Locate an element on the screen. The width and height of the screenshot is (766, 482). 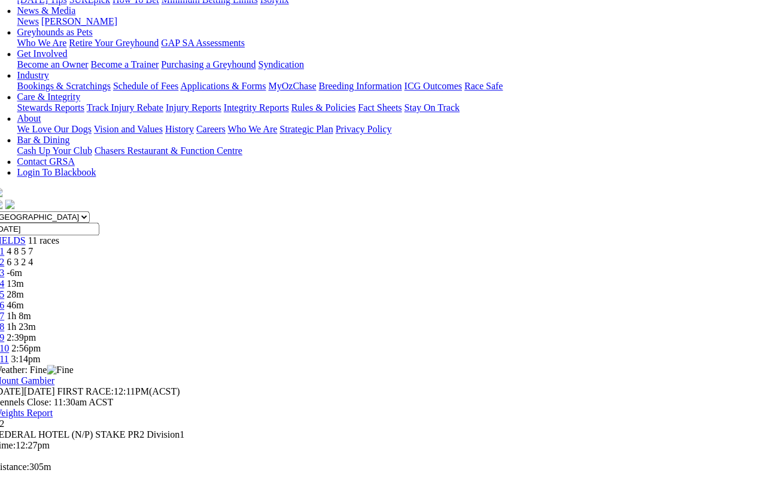
a: News & Media is located at coordinates (47, 10).